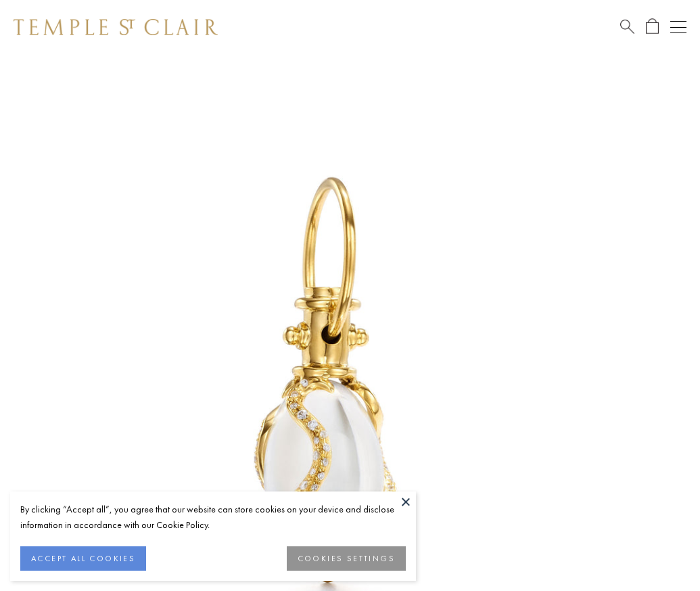 The image size is (700, 591). Describe the element at coordinates (678, 27) in the screenshot. I see `button: Open navigation` at that location.